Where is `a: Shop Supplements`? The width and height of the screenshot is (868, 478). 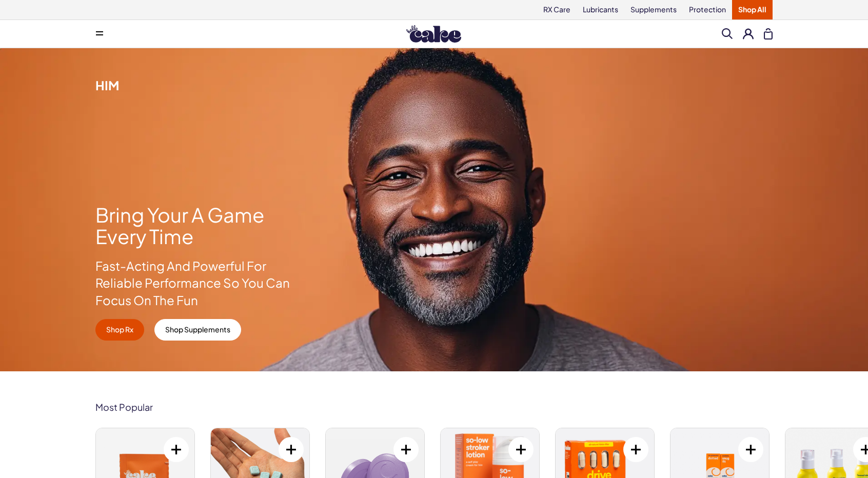
a: Shop Supplements is located at coordinates (197, 330).